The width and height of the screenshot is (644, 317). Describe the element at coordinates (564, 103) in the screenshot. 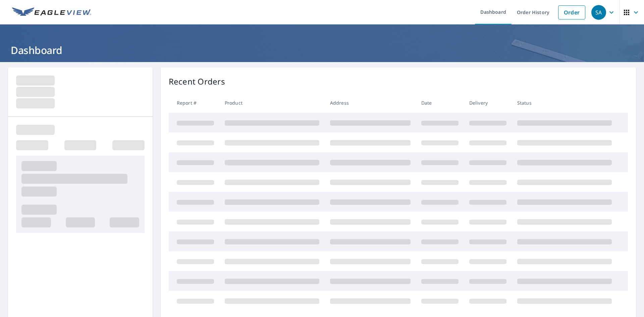

I see `th: Status` at that location.